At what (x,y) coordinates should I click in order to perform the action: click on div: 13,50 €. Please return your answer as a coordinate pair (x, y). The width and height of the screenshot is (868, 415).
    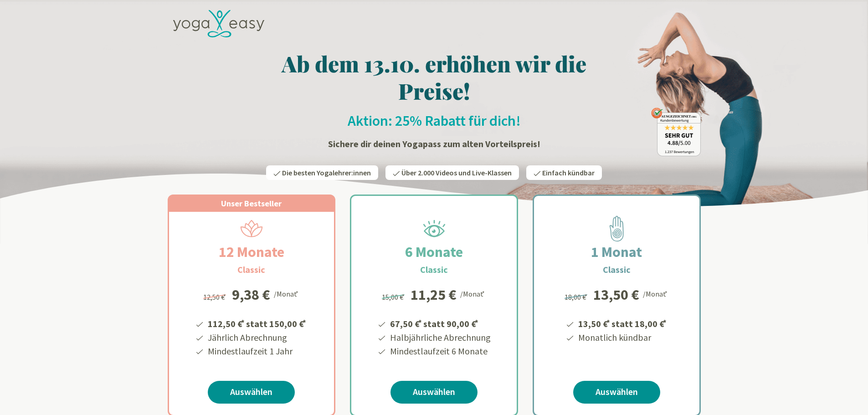
    Looking at the image, I should click on (616, 295).